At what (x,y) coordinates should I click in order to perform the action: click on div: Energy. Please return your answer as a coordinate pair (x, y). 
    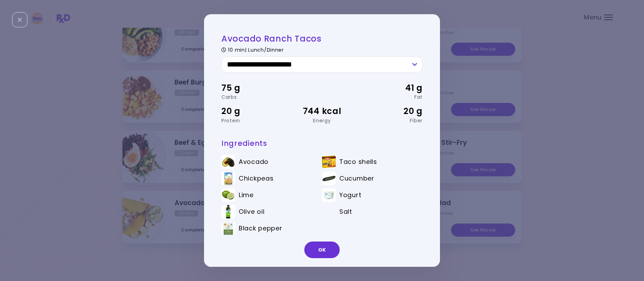
    Looking at the image, I should click on (322, 121).